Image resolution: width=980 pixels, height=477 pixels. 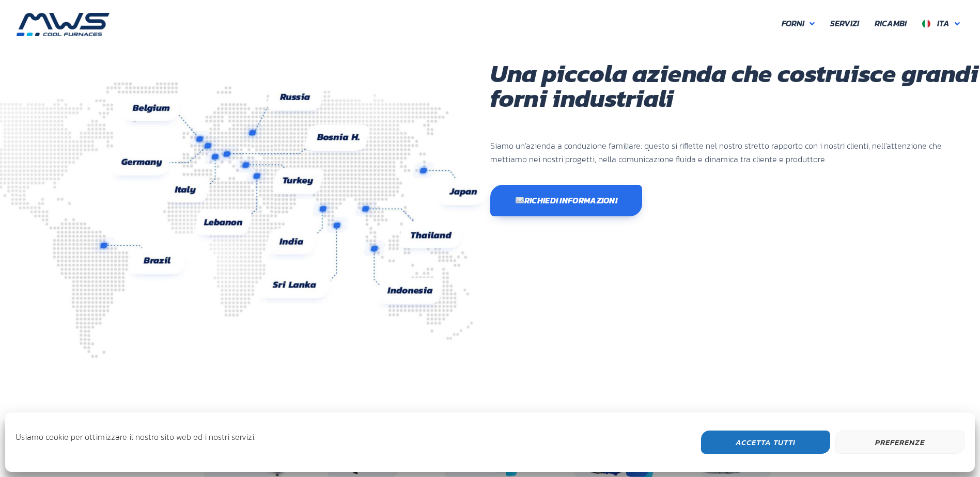 What do you see at coordinates (844, 24) in the screenshot?
I see `span: Servizi` at bounding box center [844, 24].